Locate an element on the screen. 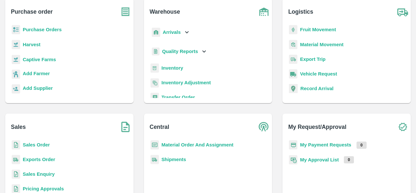  b: Inventory is located at coordinates (172, 68).